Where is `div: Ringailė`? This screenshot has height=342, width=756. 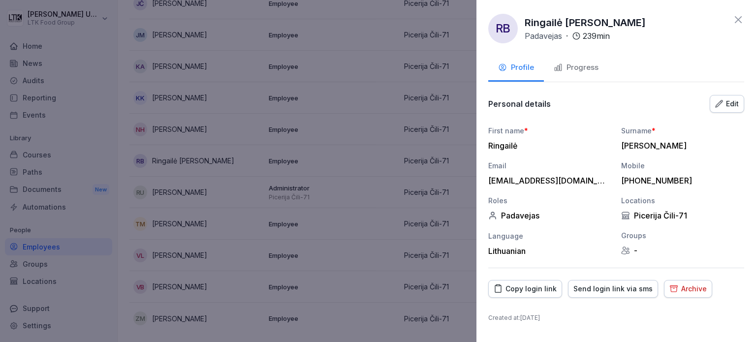
div: Ringailė is located at coordinates (548, 146).